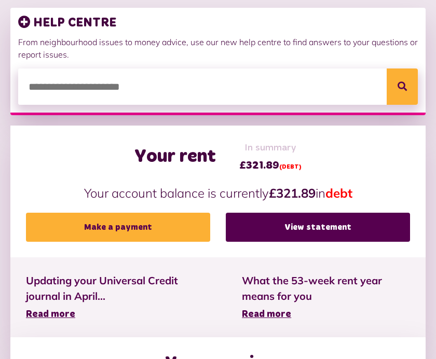 The width and height of the screenshot is (436, 359). Describe the element at coordinates (270, 165) in the screenshot. I see `span: £321.89` at that location.